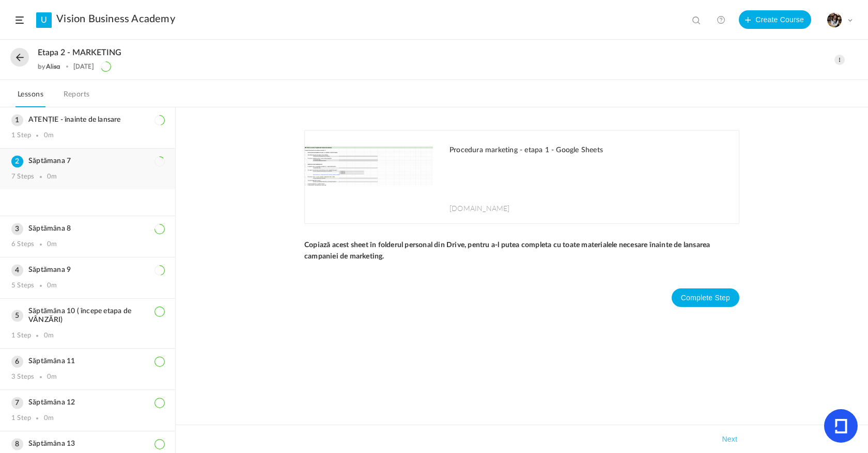  Describe the element at coordinates (87, 316) in the screenshot. I see `h3: Săptămâna 10 ( începe etapa de VÂNZĂRI)` at that location.